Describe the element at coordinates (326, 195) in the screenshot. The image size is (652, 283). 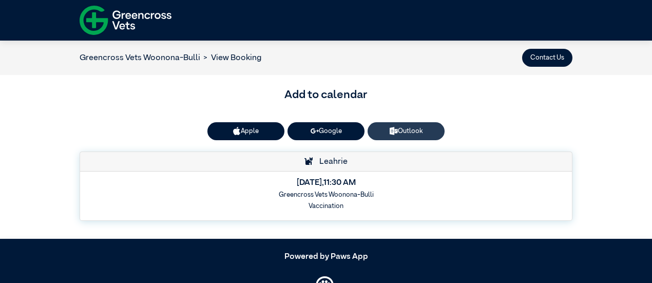
I see `h6: Greencross Vets Woonona-Bulli` at that location.